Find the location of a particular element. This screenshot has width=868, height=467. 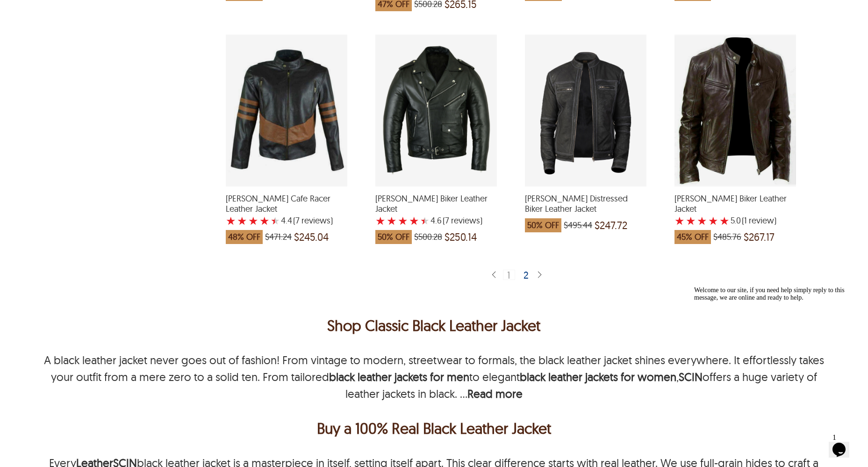

label: 4.6 is located at coordinates (436, 221).